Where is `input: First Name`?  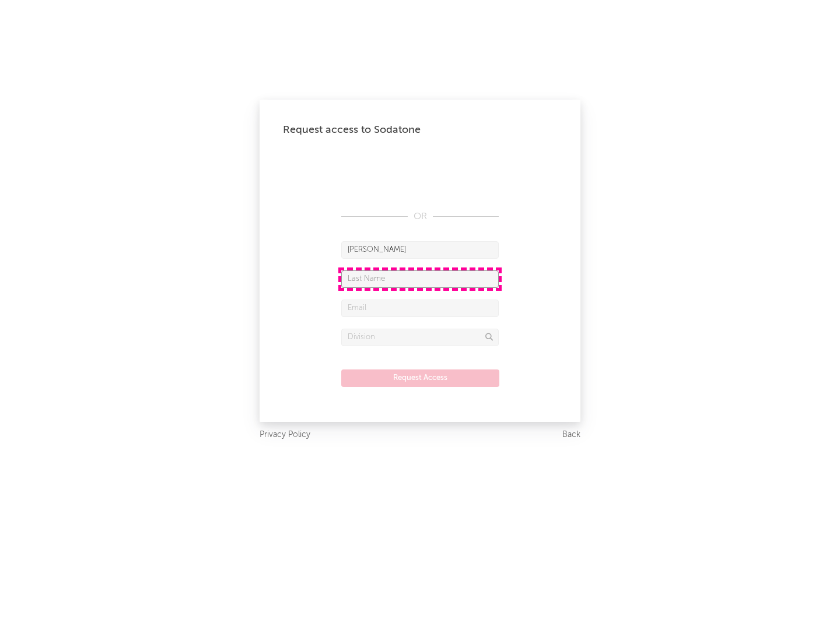 input: First Name is located at coordinates (420, 250).